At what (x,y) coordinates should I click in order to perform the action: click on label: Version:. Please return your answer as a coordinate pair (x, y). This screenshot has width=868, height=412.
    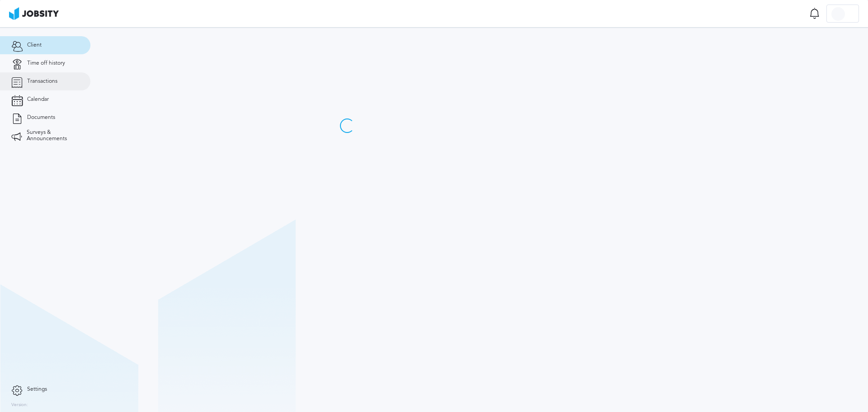
    Looking at the image, I should click on (19, 405).